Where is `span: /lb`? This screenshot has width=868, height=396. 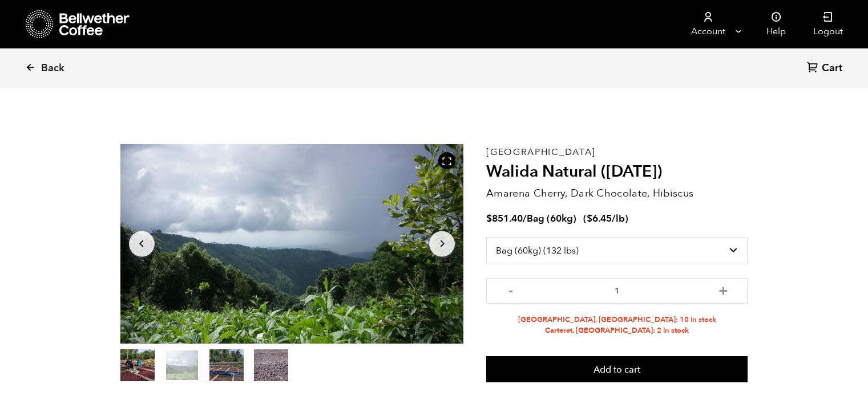
span: /lb is located at coordinates (618, 218).